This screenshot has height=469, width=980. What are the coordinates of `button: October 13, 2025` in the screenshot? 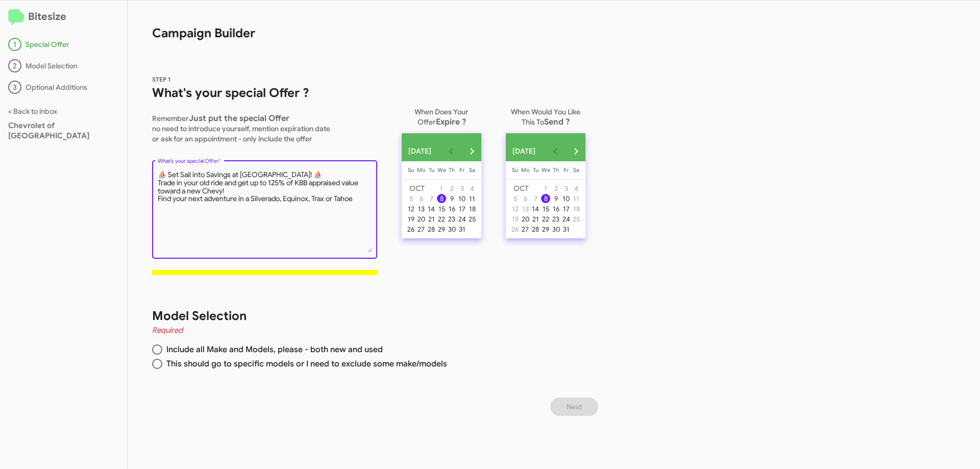 It's located at (421, 209).